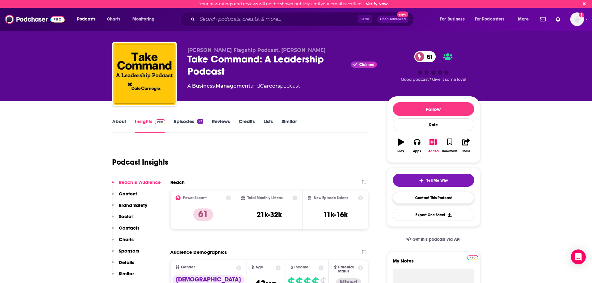 The width and height of the screenshot is (592, 283). I want to click on p: Social, so click(125, 216).